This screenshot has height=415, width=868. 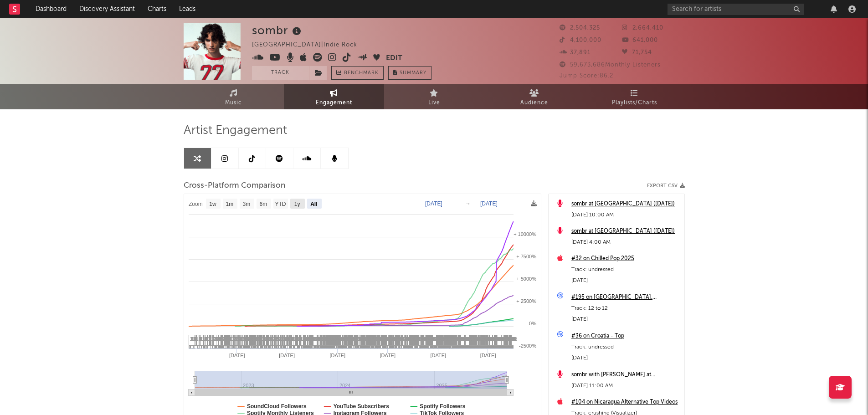 What do you see at coordinates (233, 103) in the screenshot?
I see `span: Music` at bounding box center [233, 103].